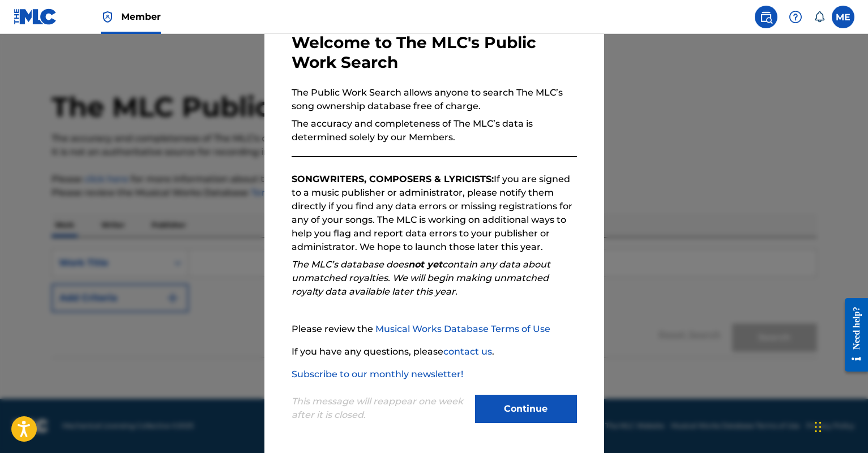  I want to click on p: Please review the, so click(434, 329).